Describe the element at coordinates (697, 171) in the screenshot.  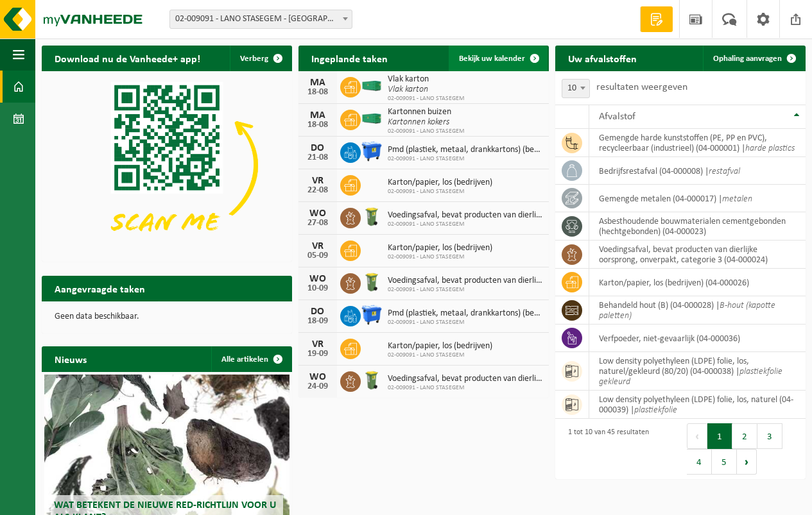
I see `td: bedrijfsrestafval (04-000008) |` at that location.